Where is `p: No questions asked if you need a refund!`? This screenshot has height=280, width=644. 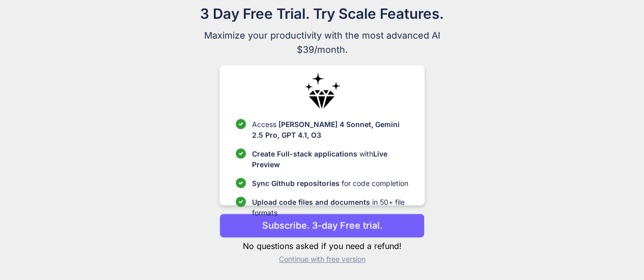
p: No questions asked if you need a refund! is located at coordinates (322, 247).